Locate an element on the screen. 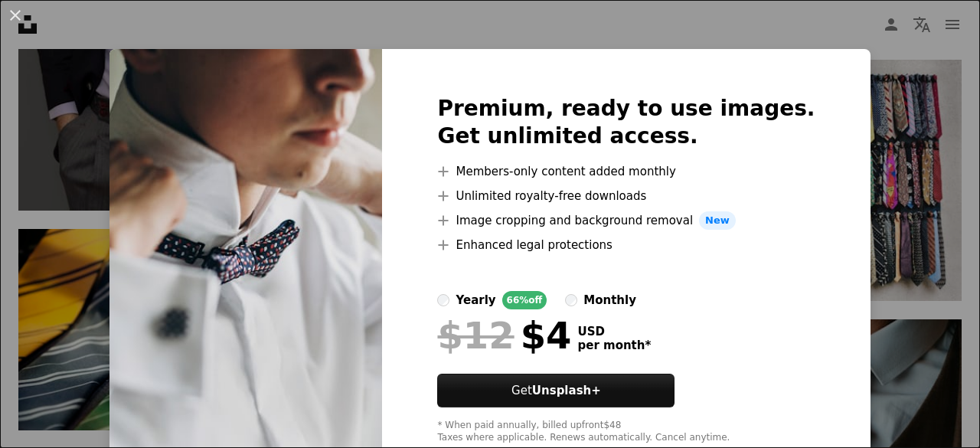 The image size is (980, 448). div: $4 is located at coordinates (503, 335).